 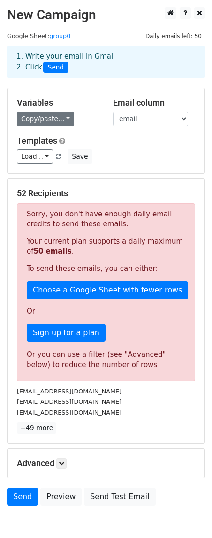 What do you see at coordinates (120, 497) in the screenshot?
I see `a: Send Test Email` at bounding box center [120, 497].